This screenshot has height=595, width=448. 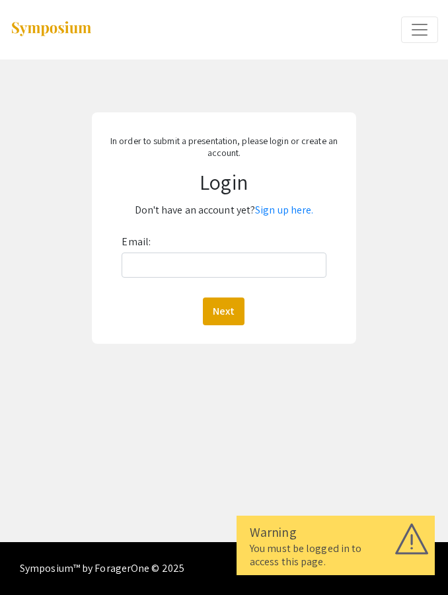 What do you see at coordinates (51, 29) in the screenshot?
I see `img: Symposium by ForagerOne` at bounding box center [51, 29].